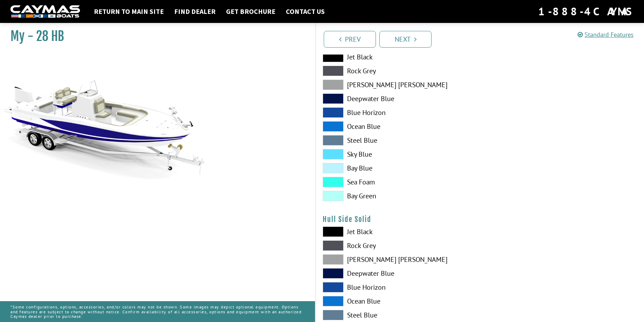 This screenshot has height=322, width=644. What do you see at coordinates (350, 39) in the screenshot?
I see `a: Prev` at bounding box center [350, 39].